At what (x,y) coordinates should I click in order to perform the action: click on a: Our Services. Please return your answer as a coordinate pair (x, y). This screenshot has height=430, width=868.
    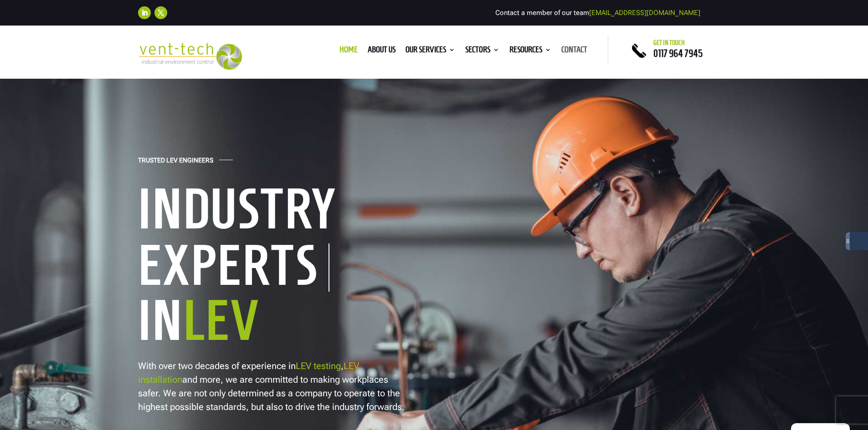
    Looking at the image, I should click on (430, 51).